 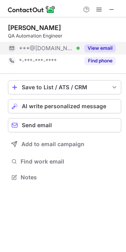 I want to click on span: Notes, so click(x=69, y=178).